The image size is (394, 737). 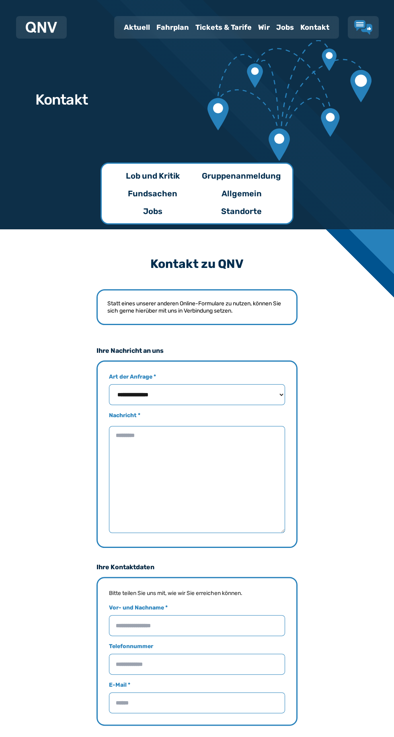 What do you see at coordinates (242, 193) in the screenshot?
I see `a: Allgemein` at bounding box center [242, 193].